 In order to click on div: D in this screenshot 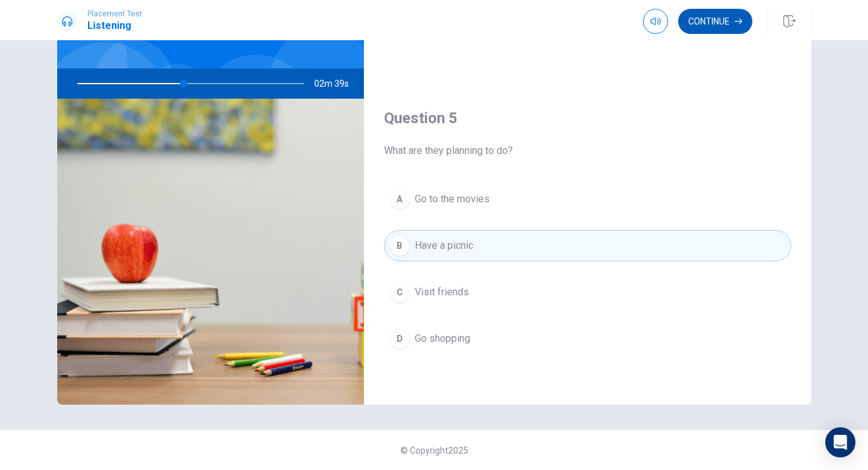, I will do `click(400, 339)`.